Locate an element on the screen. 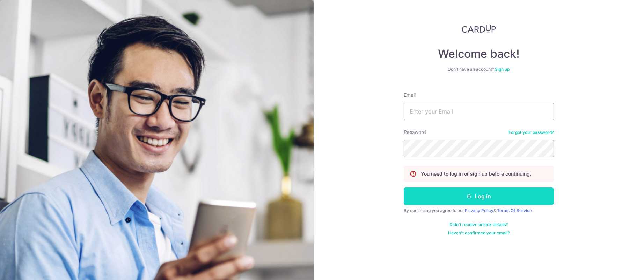 Image resolution: width=644 pixels, height=280 pixels. img: CardUp Logo is located at coordinates (479, 29).